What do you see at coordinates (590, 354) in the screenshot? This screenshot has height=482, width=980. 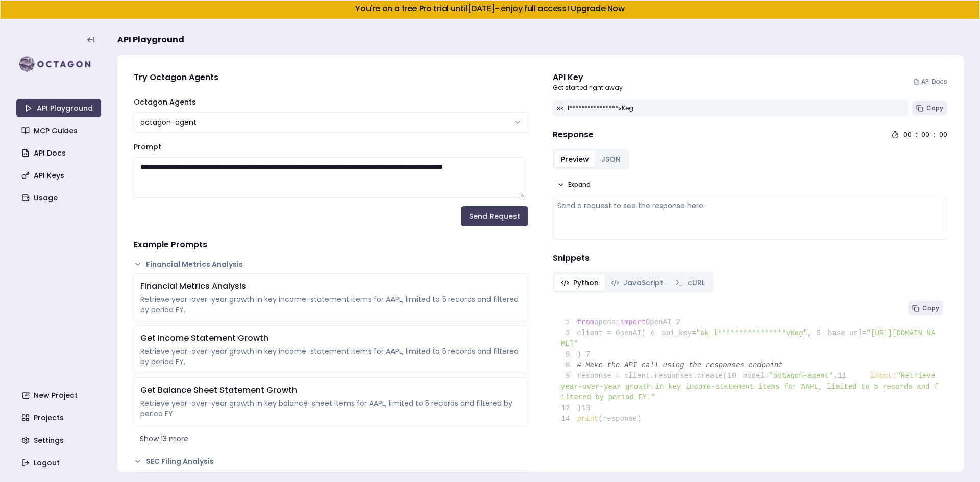 I see `span: 7` at bounding box center [590, 354].